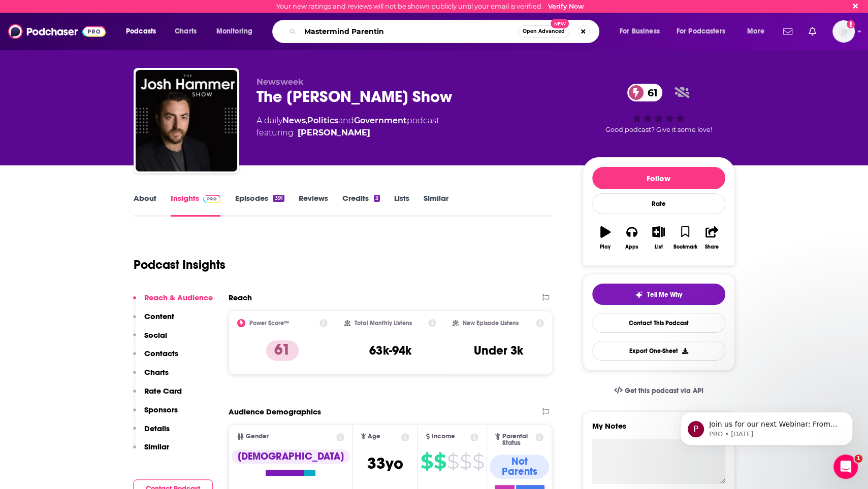  Describe the element at coordinates (278, 199) in the screenshot. I see `div: 391` at that location.